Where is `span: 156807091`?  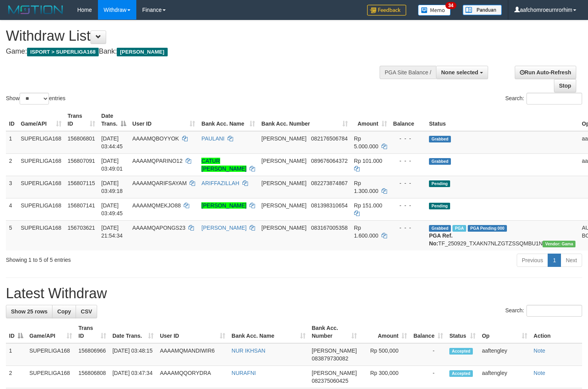
span: 156807091 is located at coordinates (82, 161).